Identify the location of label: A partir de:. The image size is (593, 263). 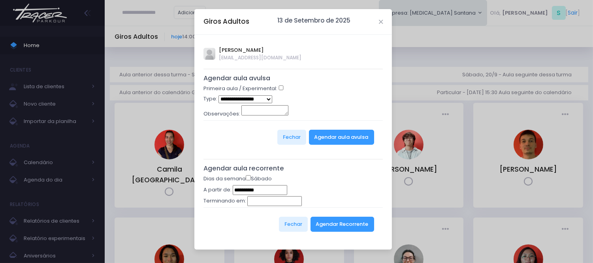
(217, 190).